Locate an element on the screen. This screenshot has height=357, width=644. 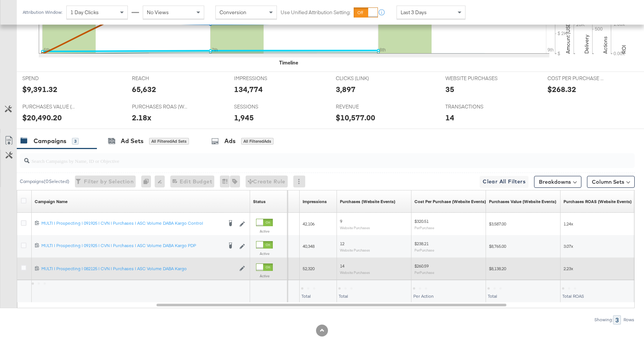
span: 9 is located at coordinates (341, 221).